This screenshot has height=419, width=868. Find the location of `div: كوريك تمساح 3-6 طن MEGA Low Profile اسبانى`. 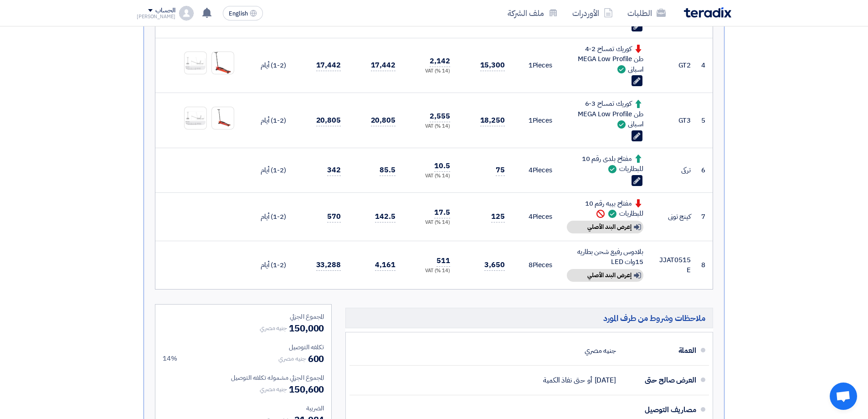

div: كوريك تمساح 3-6 طن MEGA Low Profile اسبانى is located at coordinates (605, 114).